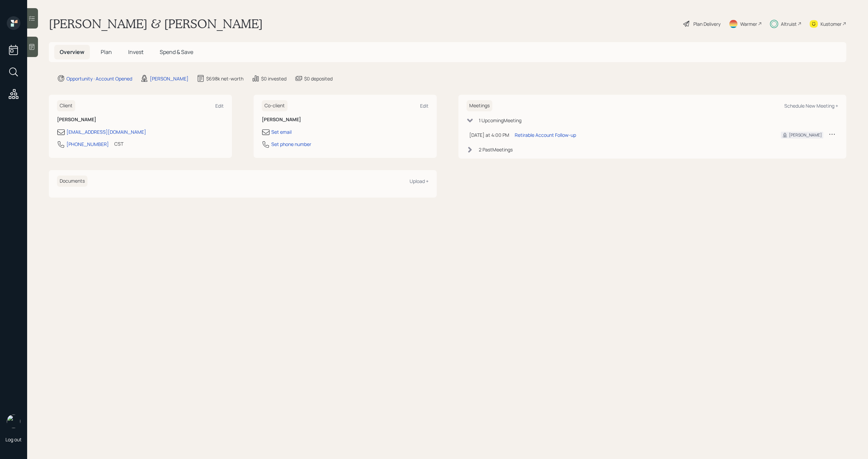 This screenshot has width=868, height=459. I want to click on span: Plan, so click(106, 52).